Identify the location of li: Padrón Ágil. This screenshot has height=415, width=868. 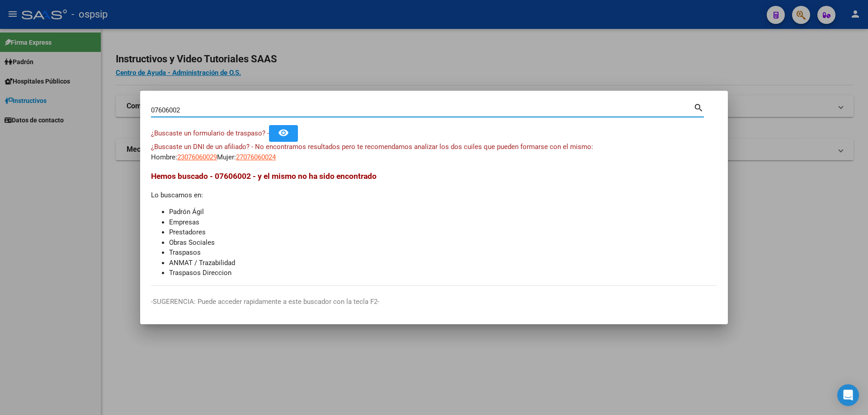
(443, 212).